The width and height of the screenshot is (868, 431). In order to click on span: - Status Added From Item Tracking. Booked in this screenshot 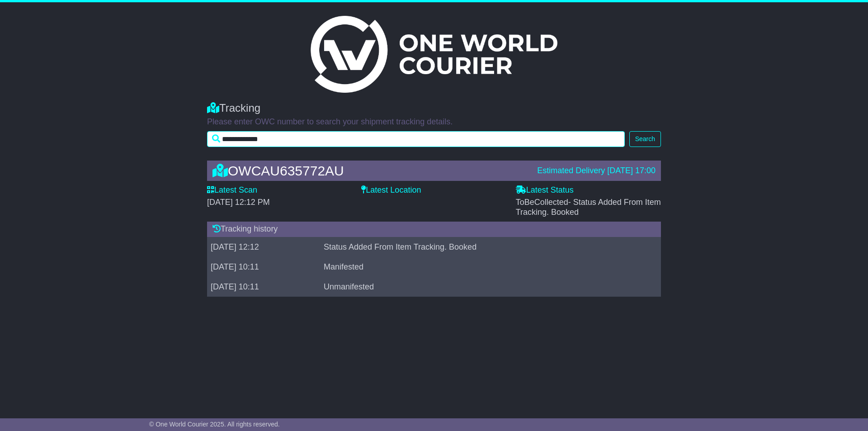, I will do `click(588, 207)`.